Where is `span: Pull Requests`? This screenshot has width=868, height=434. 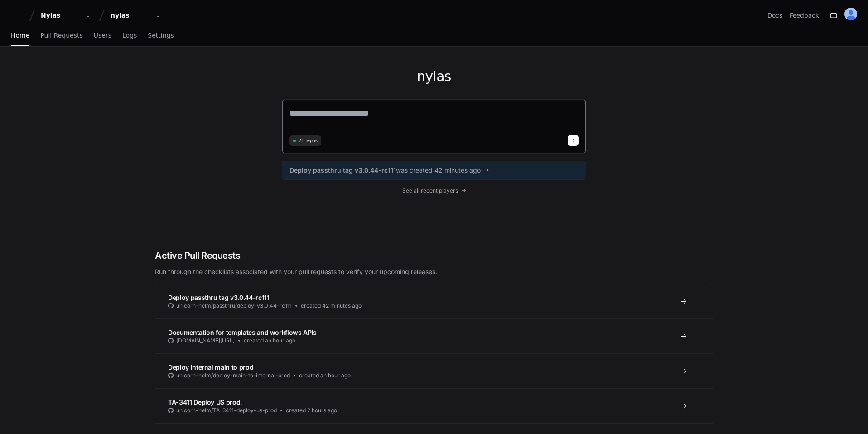 span: Pull Requests is located at coordinates (61, 36).